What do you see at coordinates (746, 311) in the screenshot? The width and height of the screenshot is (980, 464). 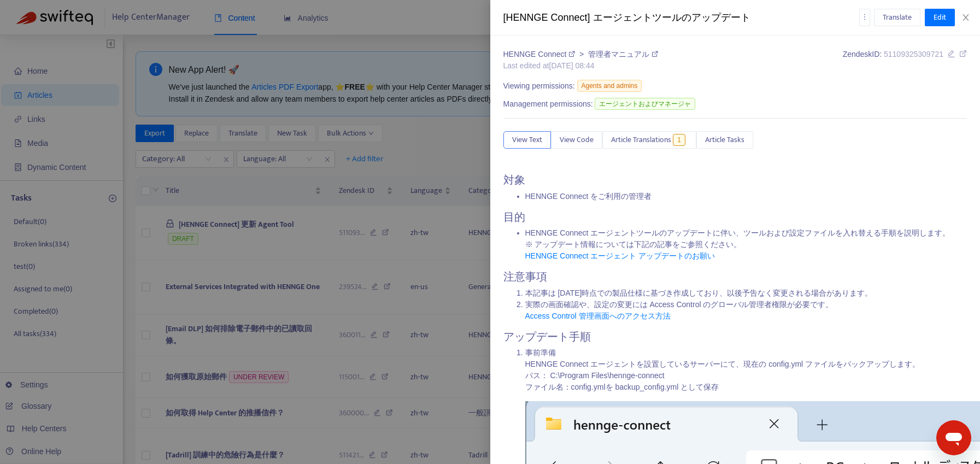 I see `li: 実際の画面確認や、設定の変更には Access Control のグローバル管理者権限が必要です。` at bounding box center [746, 311].